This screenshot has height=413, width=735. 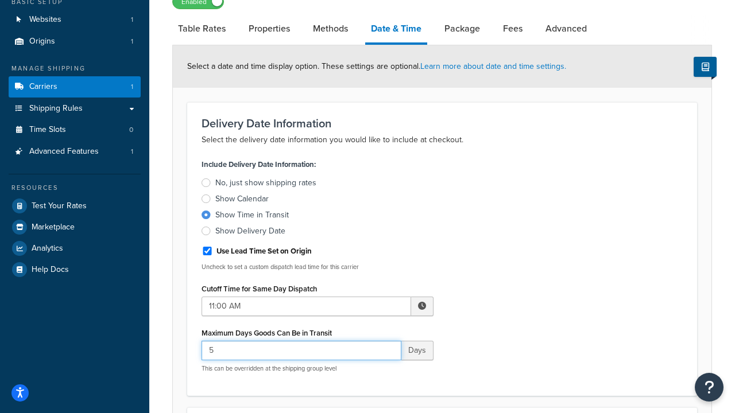 I want to click on li: Origins, so click(x=75, y=41).